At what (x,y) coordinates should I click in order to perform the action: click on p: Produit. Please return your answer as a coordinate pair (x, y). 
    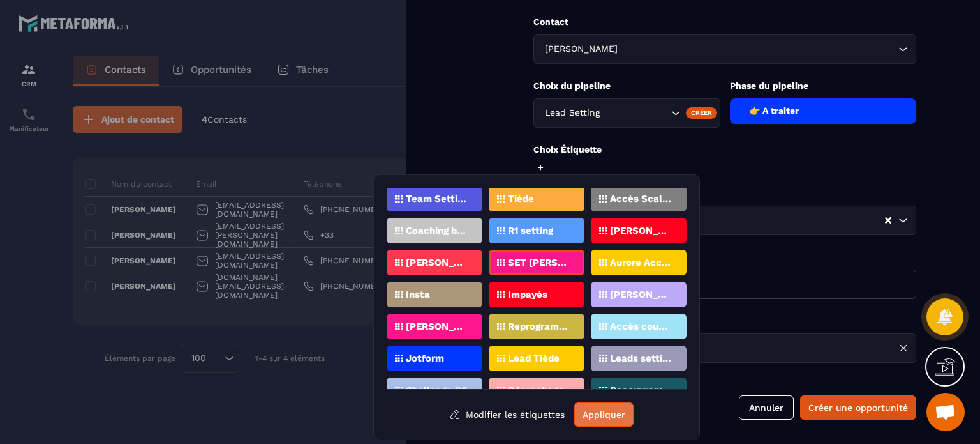
    Looking at the image, I should click on (725, 193).